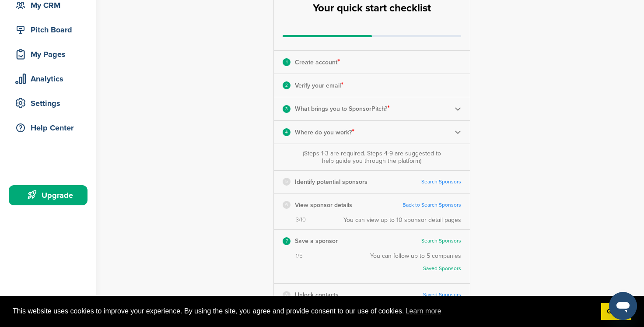 This screenshot has width=644, height=327. Describe the element at coordinates (324, 205) in the screenshot. I see `p: View sponsor details` at that location.